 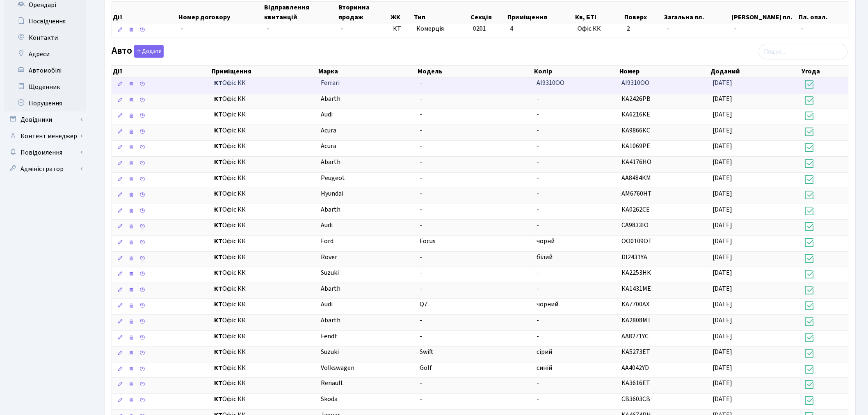 What do you see at coordinates (426, 368) in the screenshot?
I see `span: Golf` at bounding box center [426, 368].